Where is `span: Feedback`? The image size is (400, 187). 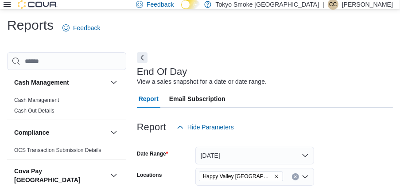
span: Feedback is located at coordinates (86, 28).